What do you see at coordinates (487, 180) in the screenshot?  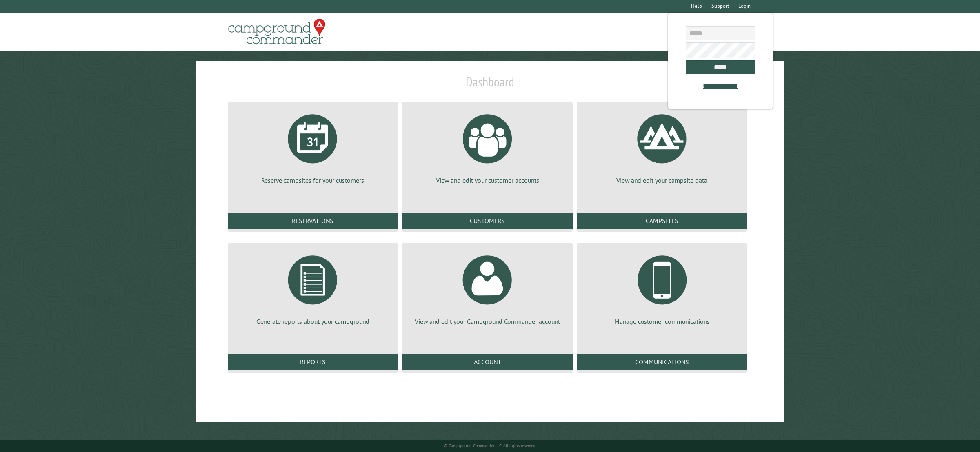 I see `p: View and edit your customer accounts` at bounding box center [487, 180].